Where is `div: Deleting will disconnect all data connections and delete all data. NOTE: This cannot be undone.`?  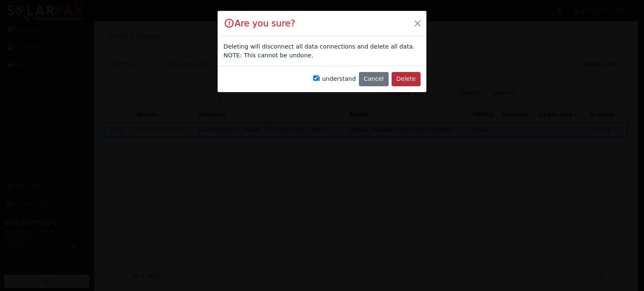 div: Deleting will disconnect all data connections and delete all data. NOTE: This cannot be undone. is located at coordinates (322, 51).